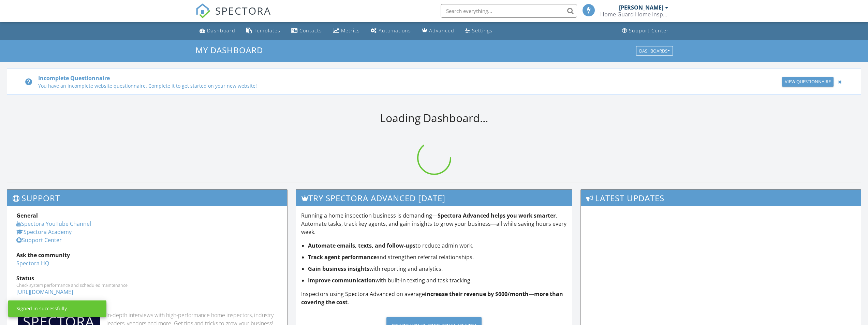 The image size is (868, 325). I want to click on li: and strengthen referral relationships., so click(437, 257).